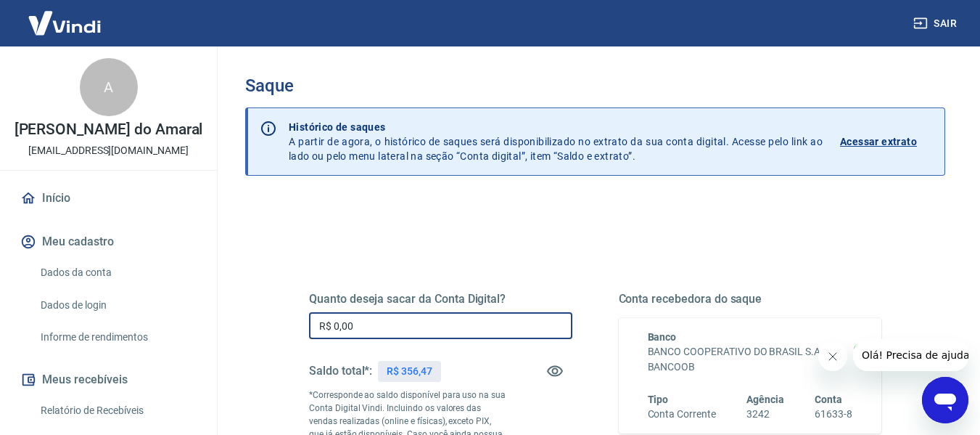 This screenshot has width=980, height=435. Describe the element at coordinates (750, 299) in the screenshot. I see `h5: Conta recebedora do saque` at that location.